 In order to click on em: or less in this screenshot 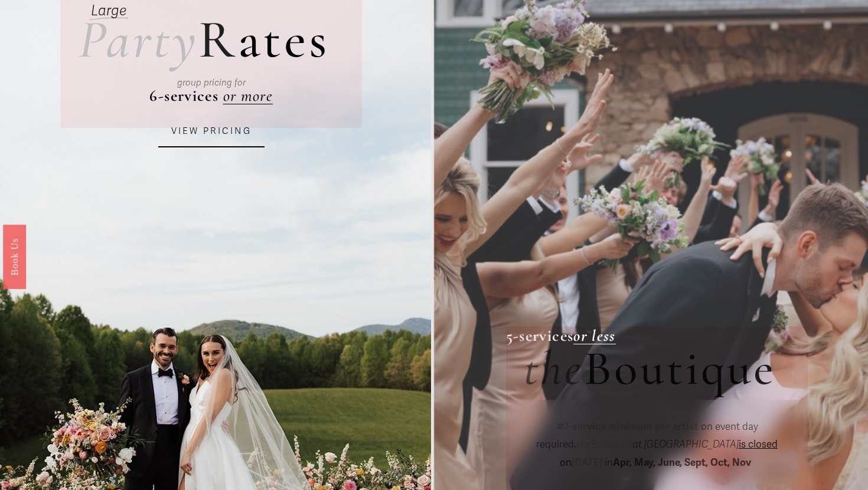, I will do `click(595, 336)`.